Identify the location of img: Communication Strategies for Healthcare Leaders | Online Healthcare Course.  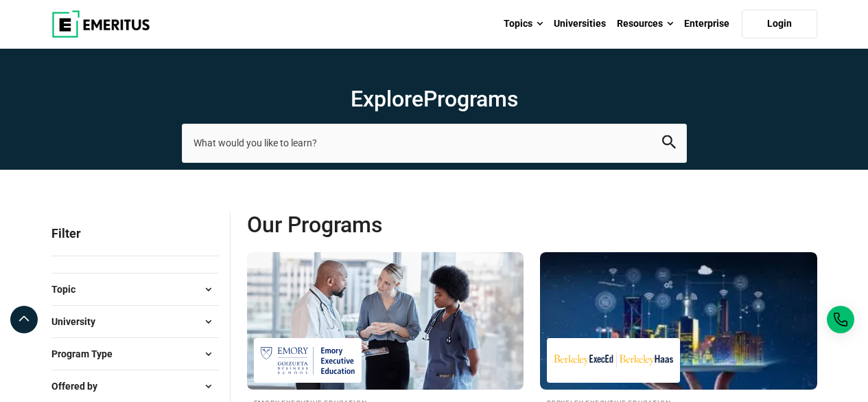
(385, 321).